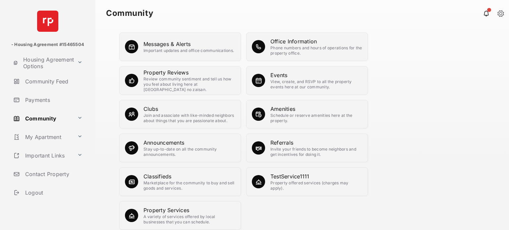 The width and height of the screenshot is (509, 230). What do you see at coordinates (189, 114) in the screenshot?
I see `a: ClubsJoin and associate with like-minded neighbors about things that you are passionate about.` at bounding box center [189, 114].